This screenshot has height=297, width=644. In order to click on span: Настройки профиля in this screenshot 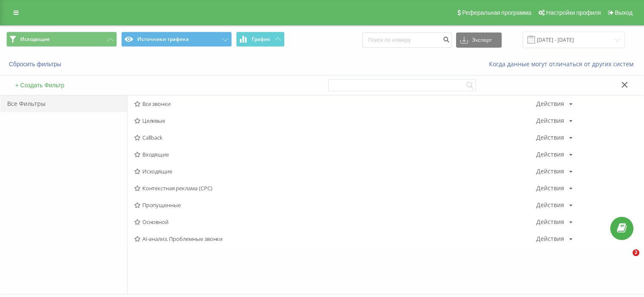, I will do `click(574, 13)`.